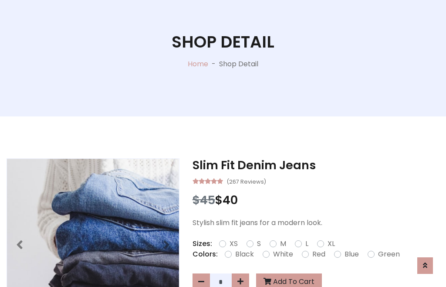 This screenshot has height=287, width=446. What do you see at coordinates (316, 165) in the screenshot?
I see `h3: Slim Fit Denim Jeans` at bounding box center [316, 165].